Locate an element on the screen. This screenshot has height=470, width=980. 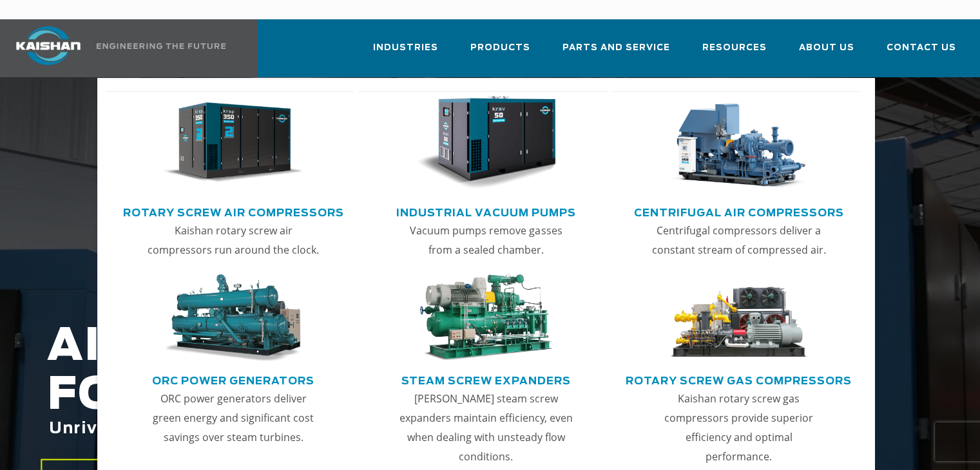
a: About Us is located at coordinates (827, 52).